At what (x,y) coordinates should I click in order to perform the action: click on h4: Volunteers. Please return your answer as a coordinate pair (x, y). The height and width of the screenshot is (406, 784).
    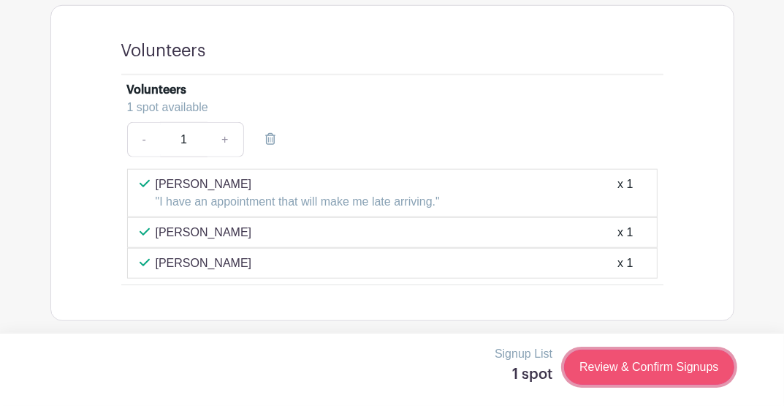
    Looking at the image, I should click on (164, 51).